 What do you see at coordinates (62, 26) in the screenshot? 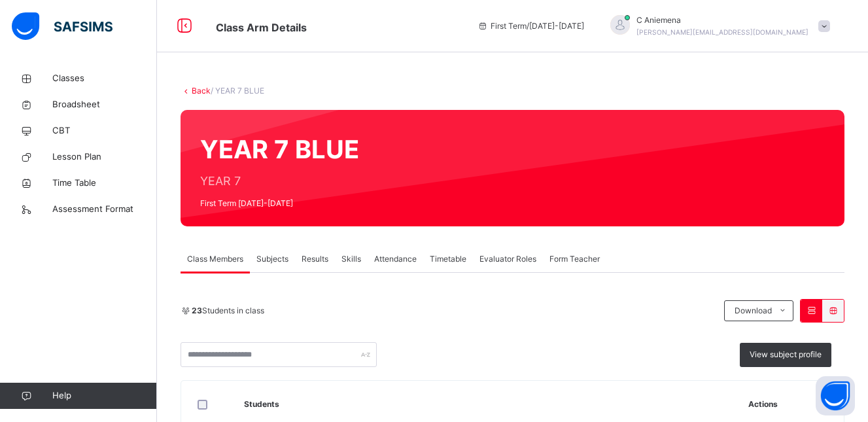
I see `img: safsims` at bounding box center [62, 26].